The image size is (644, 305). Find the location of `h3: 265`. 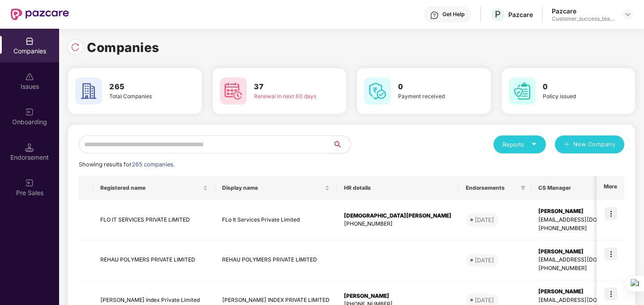

h3: 265 is located at coordinates (142, 87).